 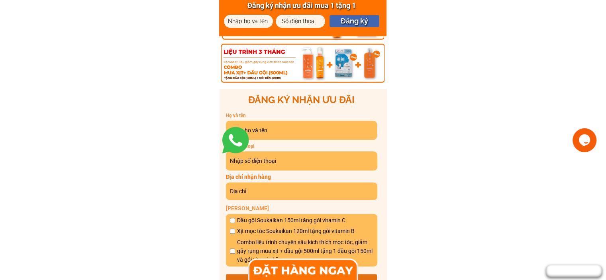 I want to click on span: Combo liệu trình chuyên sâu kích thích mọc tóc, giảm gãy rụng mua xịt + dầu gội 500ml tặng 1 dầu ..., so click(x=305, y=251).